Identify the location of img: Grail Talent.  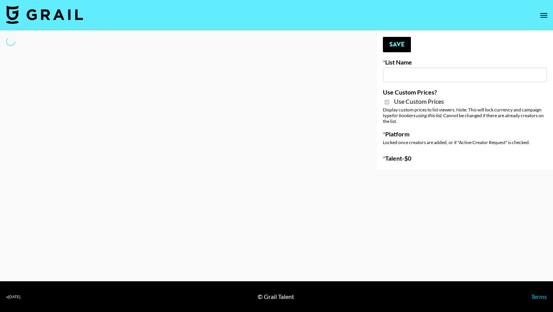
(45, 15).